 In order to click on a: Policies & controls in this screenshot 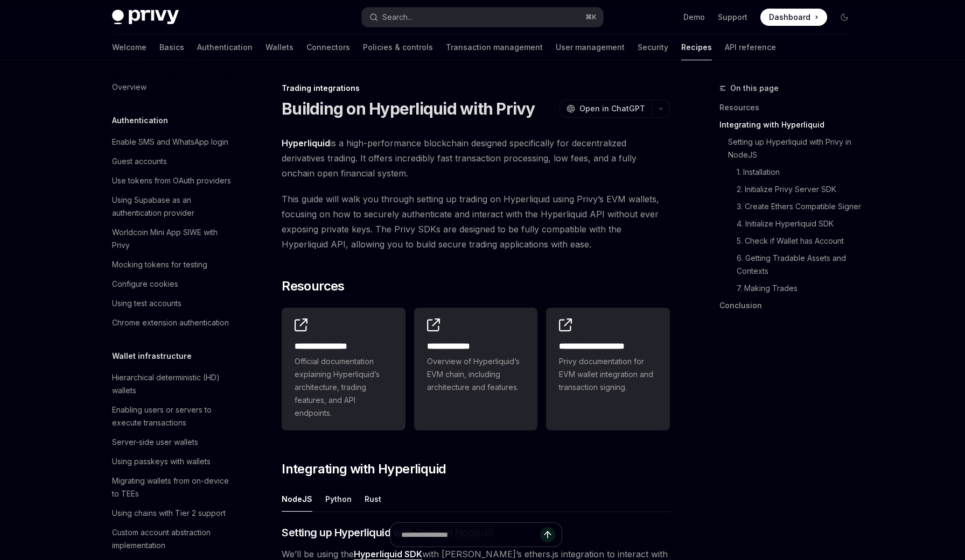, I will do `click(398, 48)`.